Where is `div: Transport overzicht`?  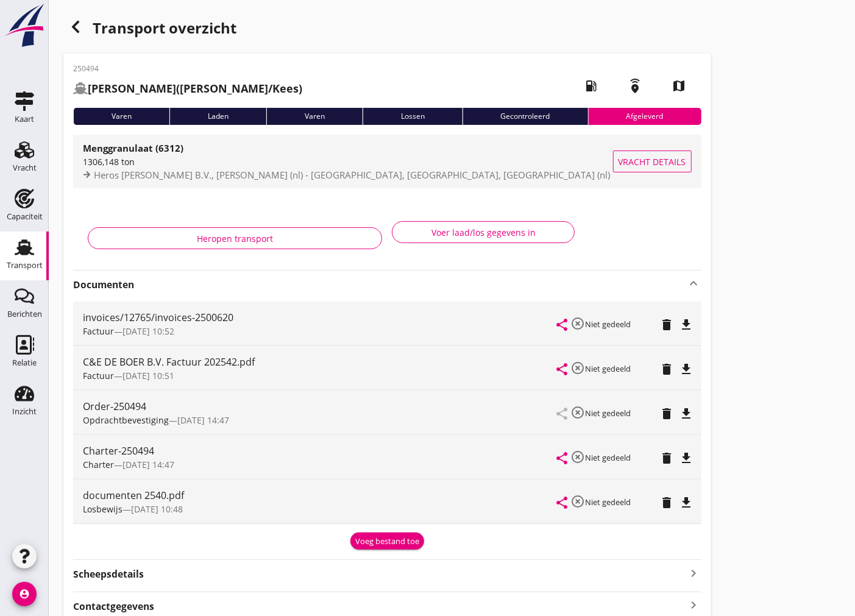 div: Transport overzicht is located at coordinates (386, 30).